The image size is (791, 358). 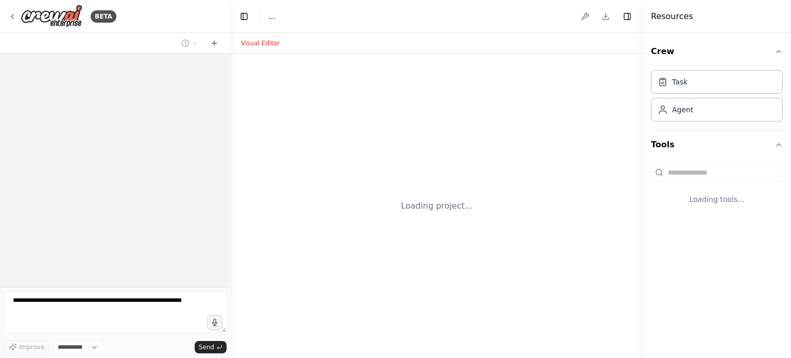 What do you see at coordinates (627, 16) in the screenshot?
I see `button: Hide right sidebar` at bounding box center [627, 16].